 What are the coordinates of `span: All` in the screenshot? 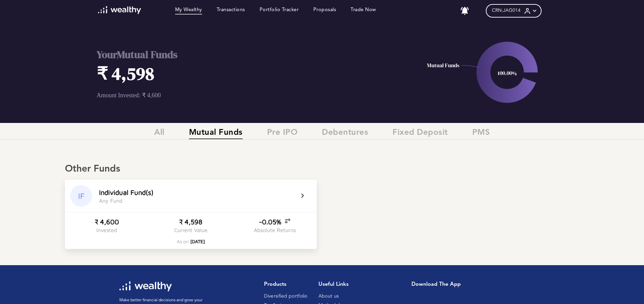 It's located at (159, 134).